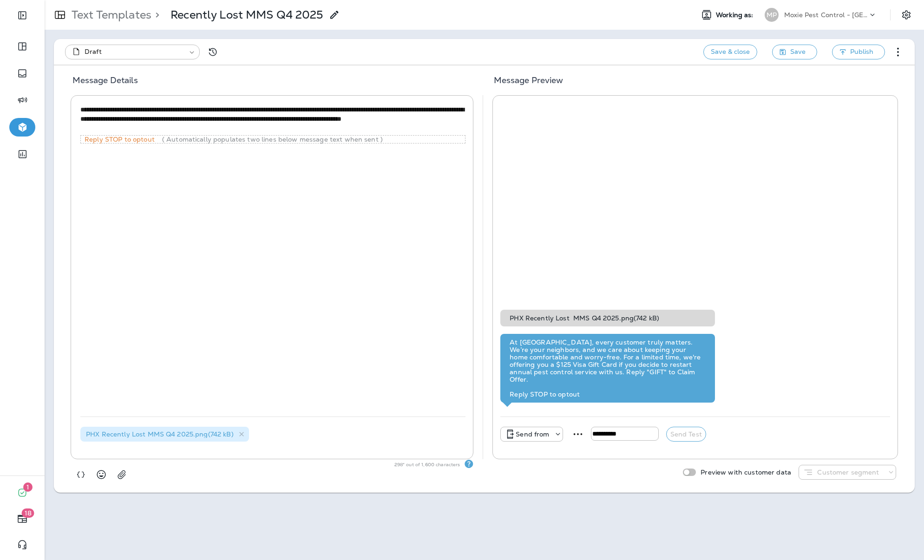  What do you see at coordinates (859, 52) in the screenshot?
I see `button: Publish` at bounding box center [859, 52].